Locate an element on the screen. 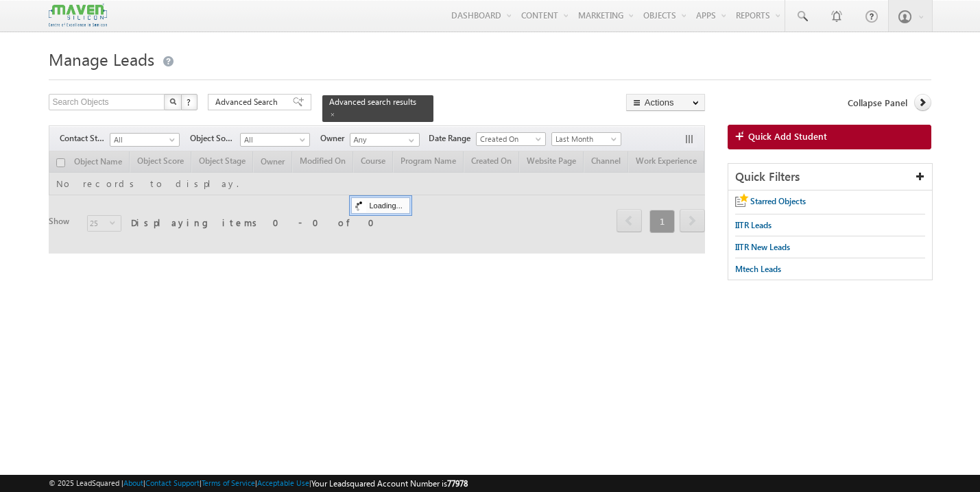 The image size is (980, 492). a: Acceptable Use is located at coordinates (283, 483).